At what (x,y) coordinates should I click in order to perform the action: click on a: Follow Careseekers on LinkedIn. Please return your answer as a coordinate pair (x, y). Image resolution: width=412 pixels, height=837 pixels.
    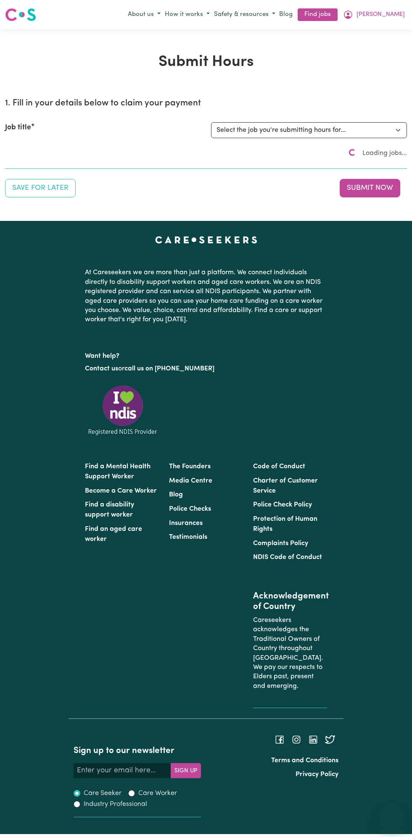
    Looking at the image, I should click on (313, 740).